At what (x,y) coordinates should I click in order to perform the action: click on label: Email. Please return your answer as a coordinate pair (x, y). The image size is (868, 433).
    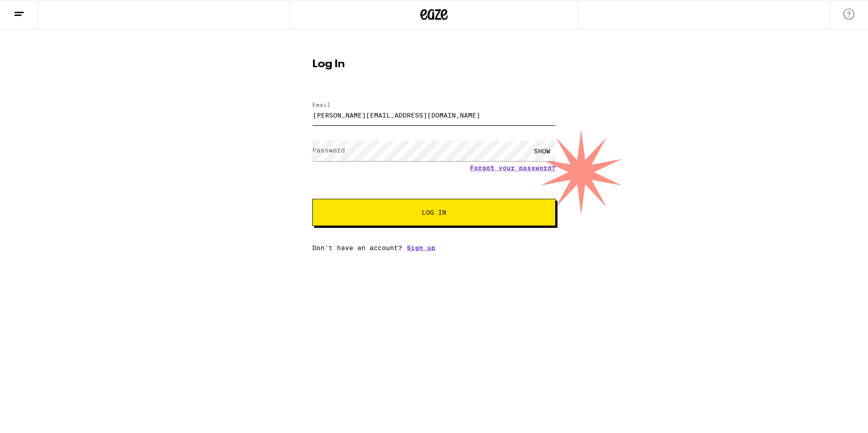
    Looking at the image, I should click on (322, 104).